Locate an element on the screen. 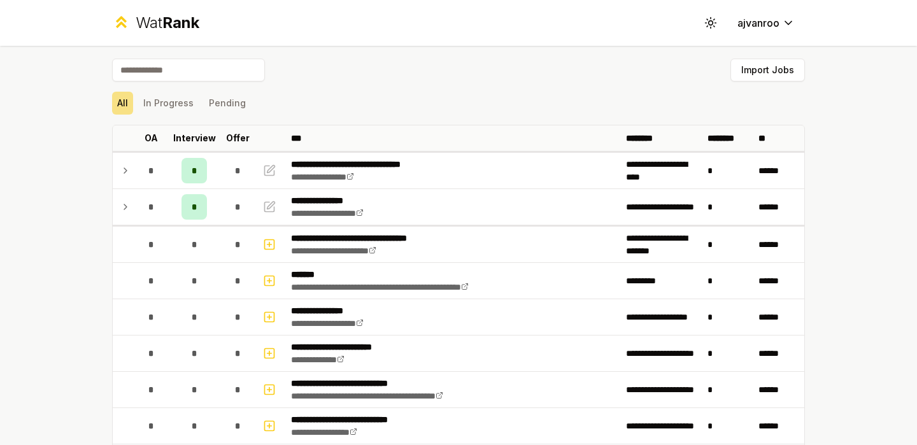 The width and height of the screenshot is (917, 445). p: Interview is located at coordinates (194, 138).